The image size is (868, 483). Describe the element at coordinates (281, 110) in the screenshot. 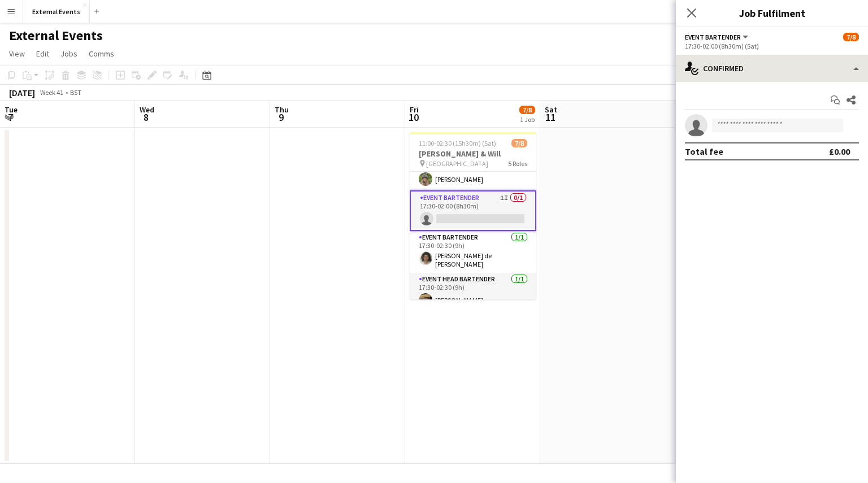

I see `span: Thu` at that location.